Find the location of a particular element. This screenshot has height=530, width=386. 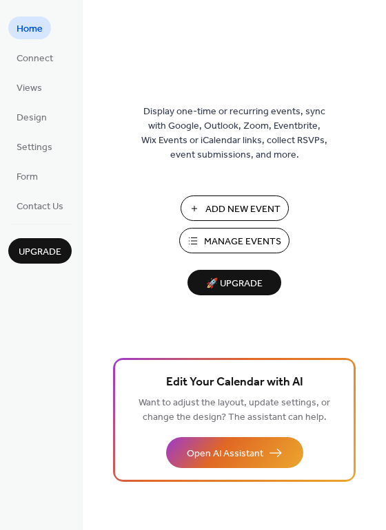

a: Connect is located at coordinates (34, 57).